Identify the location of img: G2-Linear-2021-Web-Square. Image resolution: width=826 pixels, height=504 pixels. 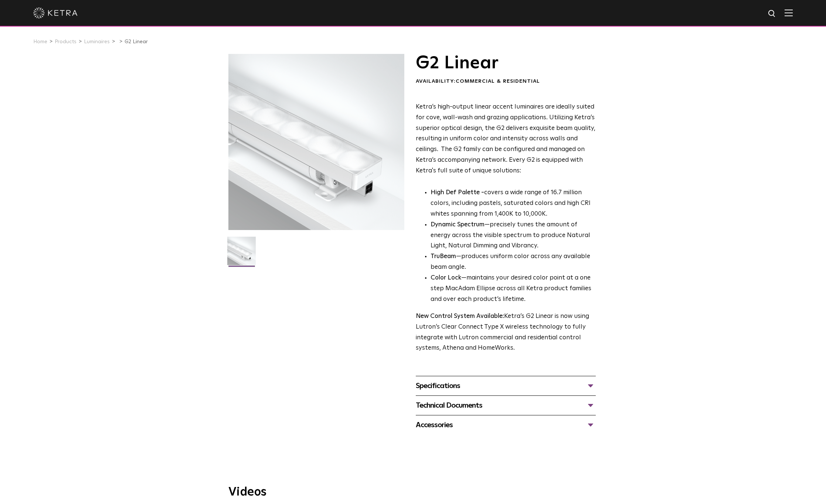
(241, 253).